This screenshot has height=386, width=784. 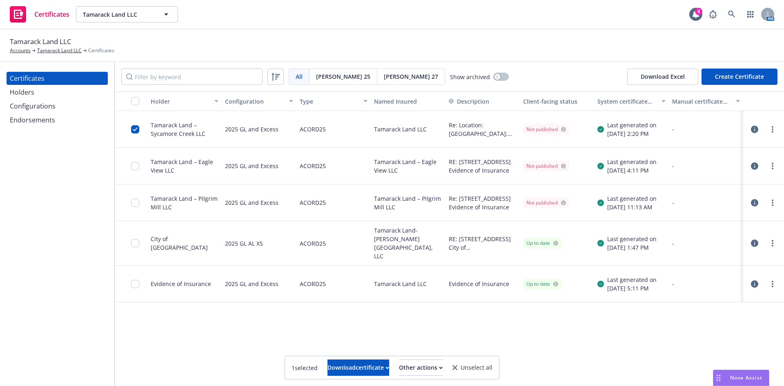 I want to click on button: Configuration, so click(x=259, y=101).